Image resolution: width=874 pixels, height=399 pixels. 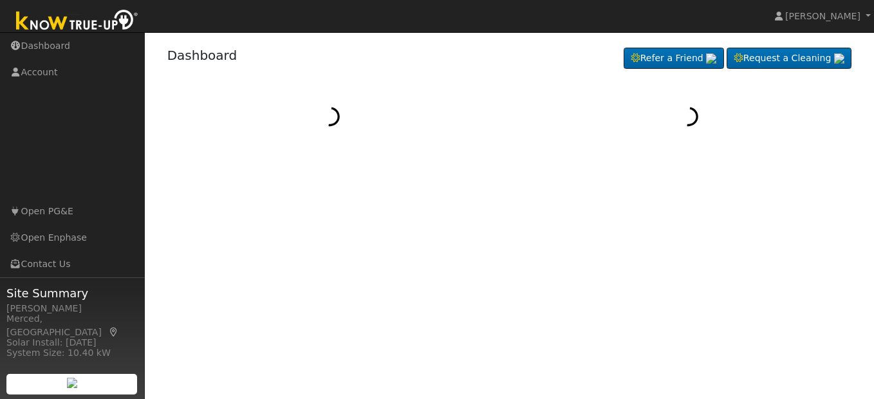 What do you see at coordinates (673, 59) in the screenshot?
I see `a: Refer a Friend` at bounding box center [673, 59].